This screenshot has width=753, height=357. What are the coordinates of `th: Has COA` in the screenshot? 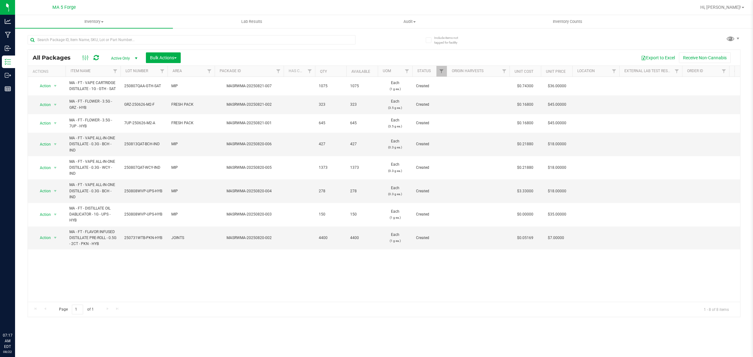 It's located at (299, 71).